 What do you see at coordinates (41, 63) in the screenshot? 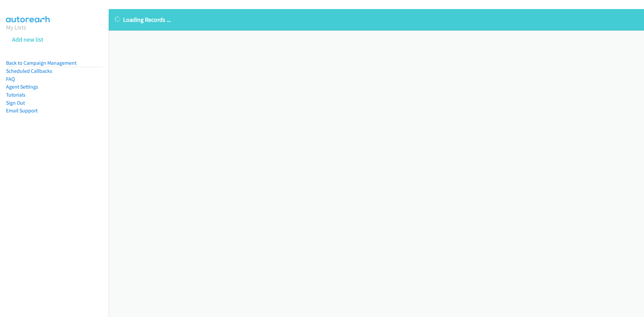
I see `a: Back to Campaign Management` at bounding box center [41, 63].